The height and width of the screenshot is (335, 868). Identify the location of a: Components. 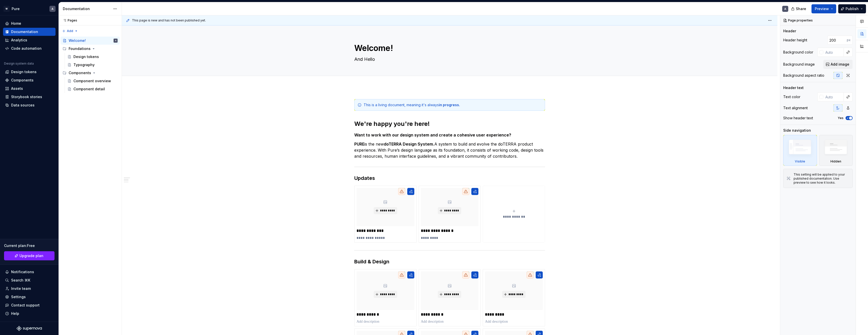
(30, 81).